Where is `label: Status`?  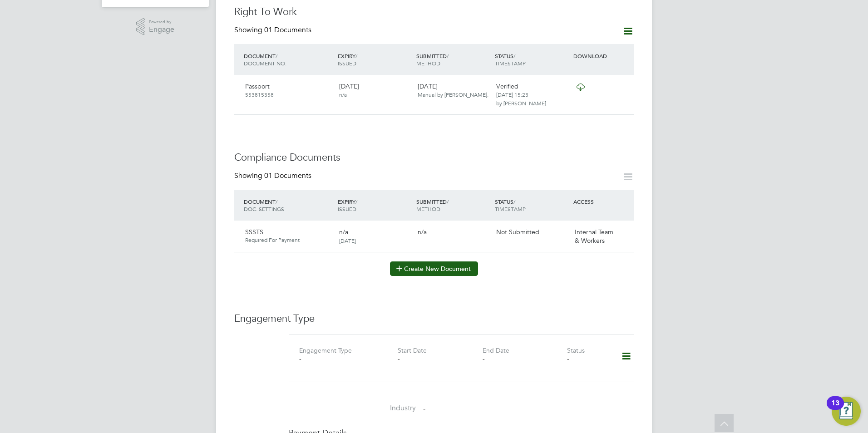
label: Status is located at coordinates (575, 350).